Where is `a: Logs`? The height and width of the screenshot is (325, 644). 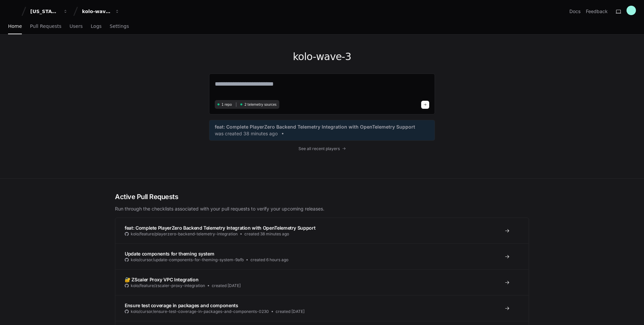 a: Logs is located at coordinates (96, 27).